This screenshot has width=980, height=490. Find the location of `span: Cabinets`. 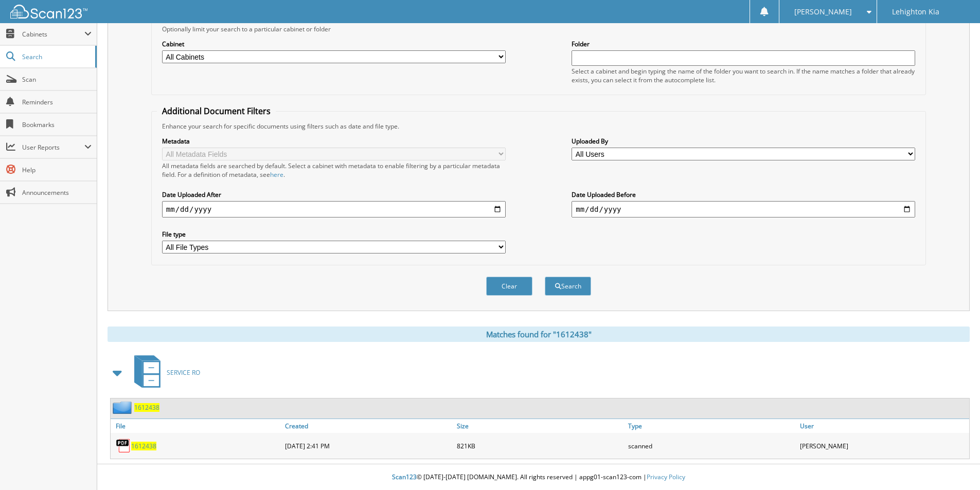

span: Cabinets is located at coordinates (53, 34).